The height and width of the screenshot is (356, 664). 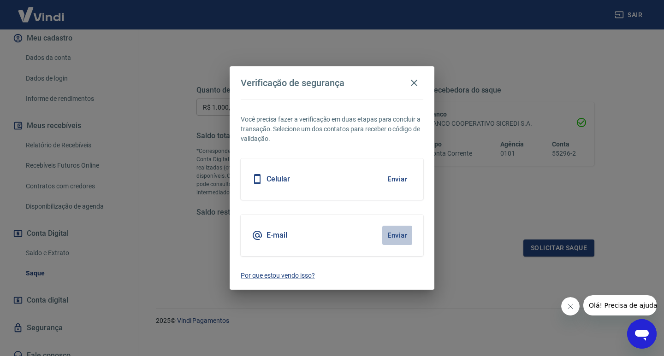 What do you see at coordinates (332, 276) in the screenshot?
I see `a: Por que estou vendo isso?` at bounding box center [332, 276].